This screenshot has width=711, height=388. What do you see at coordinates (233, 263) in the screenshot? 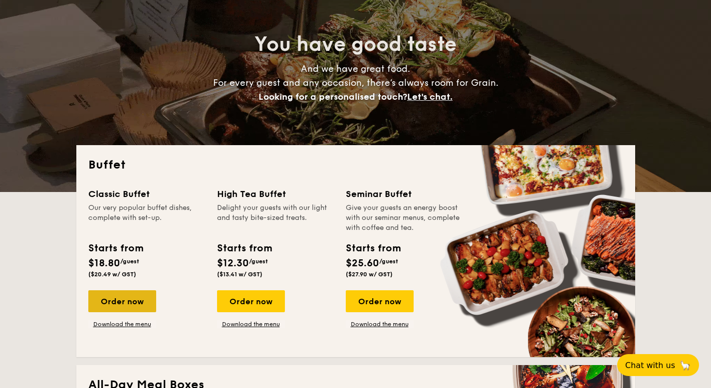
I see `span: $12.30` at bounding box center [233, 263].